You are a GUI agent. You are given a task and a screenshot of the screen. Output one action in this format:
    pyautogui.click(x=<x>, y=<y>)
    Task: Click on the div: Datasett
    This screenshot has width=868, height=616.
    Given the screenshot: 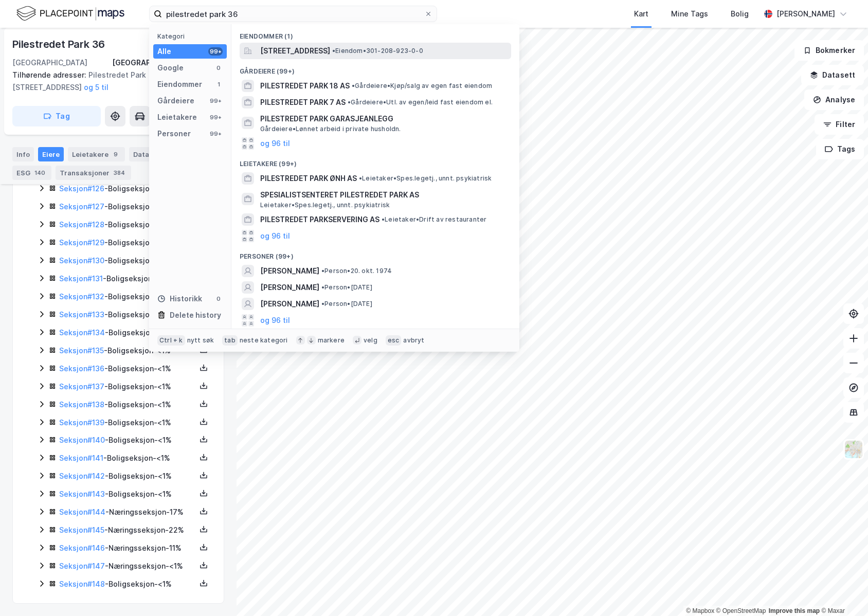 What is the action you would take?
    pyautogui.click(x=148, y=154)
    